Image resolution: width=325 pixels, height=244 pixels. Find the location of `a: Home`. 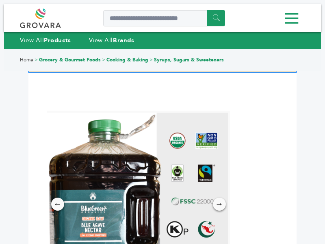

a: Home is located at coordinates (26, 60).